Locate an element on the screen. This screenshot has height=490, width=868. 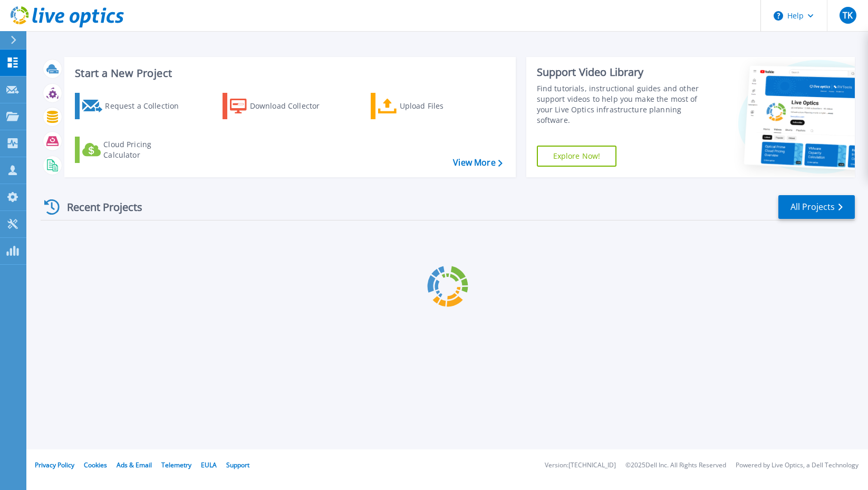
a: Explore Now! is located at coordinates (577, 156).